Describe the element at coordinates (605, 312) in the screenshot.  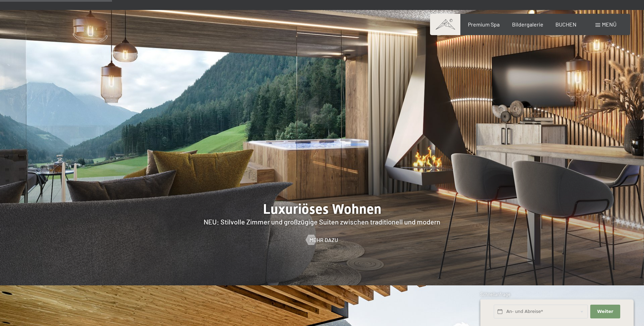
I see `button: Weiter` at that location.